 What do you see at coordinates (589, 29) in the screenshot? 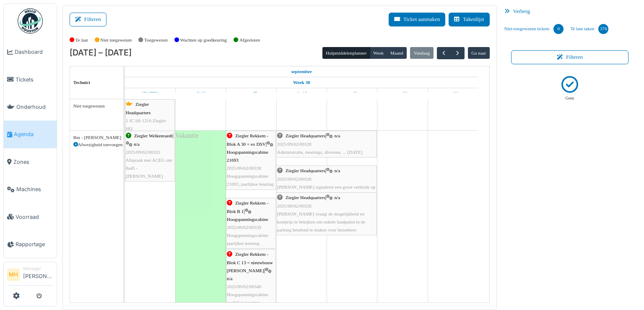
I see `a: Te late taken` at bounding box center [589, 29].